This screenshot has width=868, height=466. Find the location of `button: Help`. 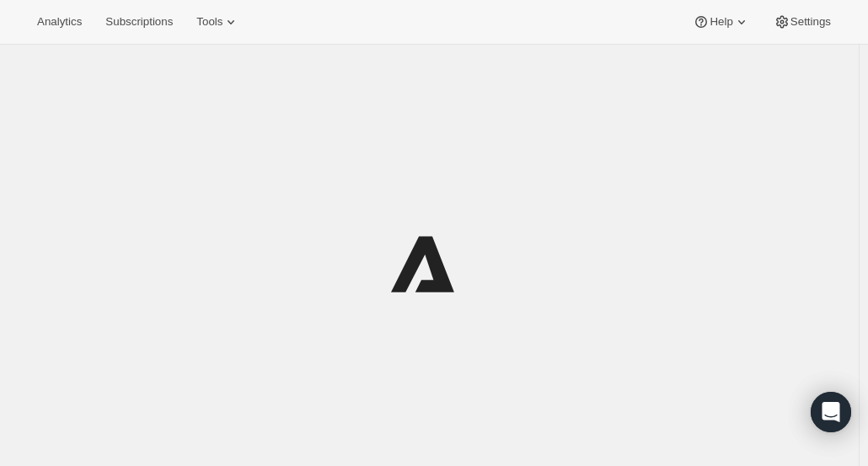

button: Help is located at coordinates (721, 22).